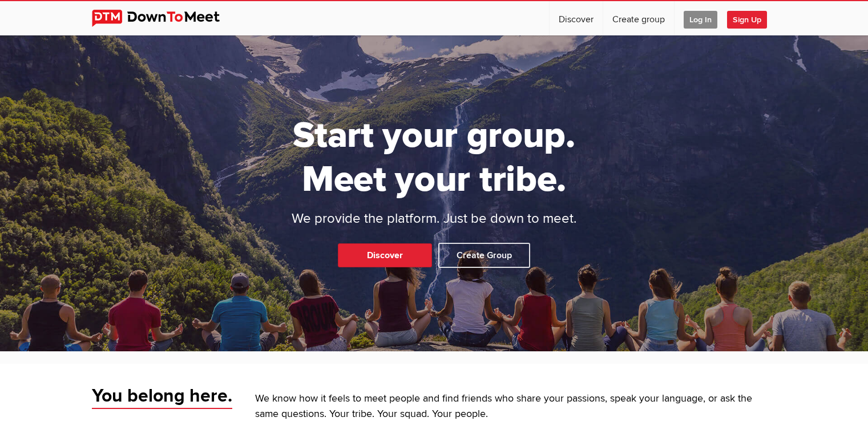 This screenshot has height=421, width=868. Describe the element at coordinates (700, 18) in the screenshot. I see `a: Log In` at that location.